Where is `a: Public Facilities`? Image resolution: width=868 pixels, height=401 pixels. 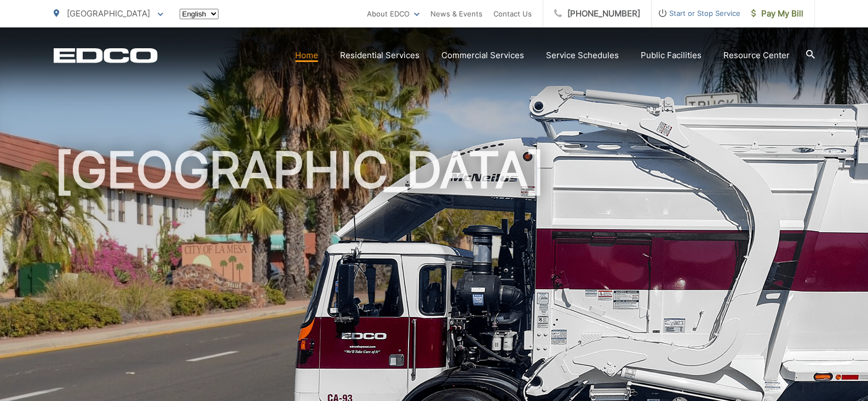
a: Public Facilities is located at coordinates (671, 55).